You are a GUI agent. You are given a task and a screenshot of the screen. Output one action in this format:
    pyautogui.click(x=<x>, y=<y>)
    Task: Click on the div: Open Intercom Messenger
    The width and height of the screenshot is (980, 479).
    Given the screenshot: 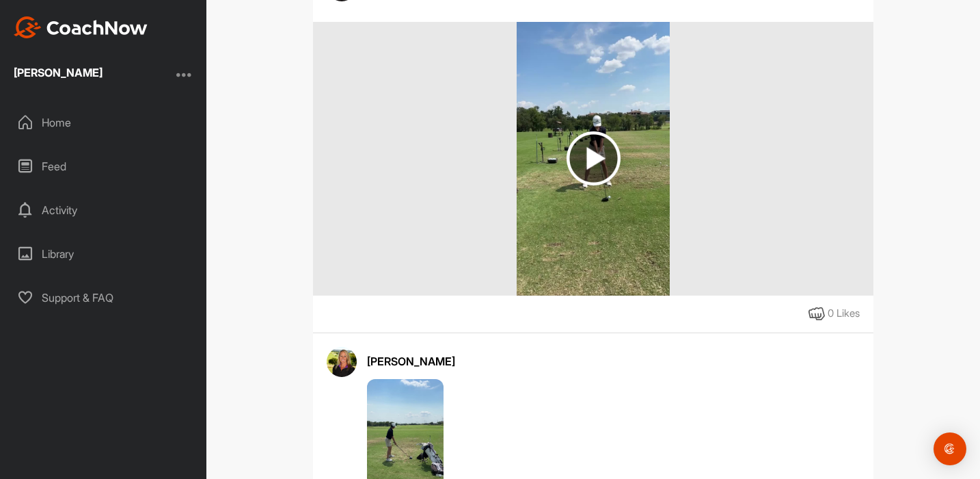 What is the action you would take?
    pyautogui.click(x=950, y=449)
    